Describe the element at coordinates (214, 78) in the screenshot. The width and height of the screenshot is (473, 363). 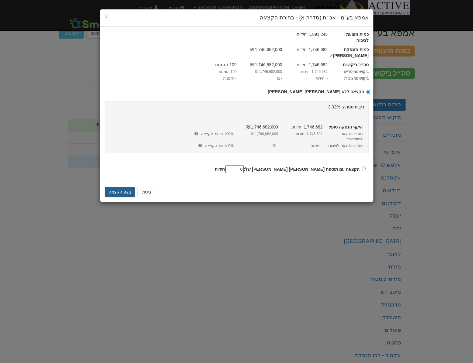
I see `span: - הזמנות` at that location.